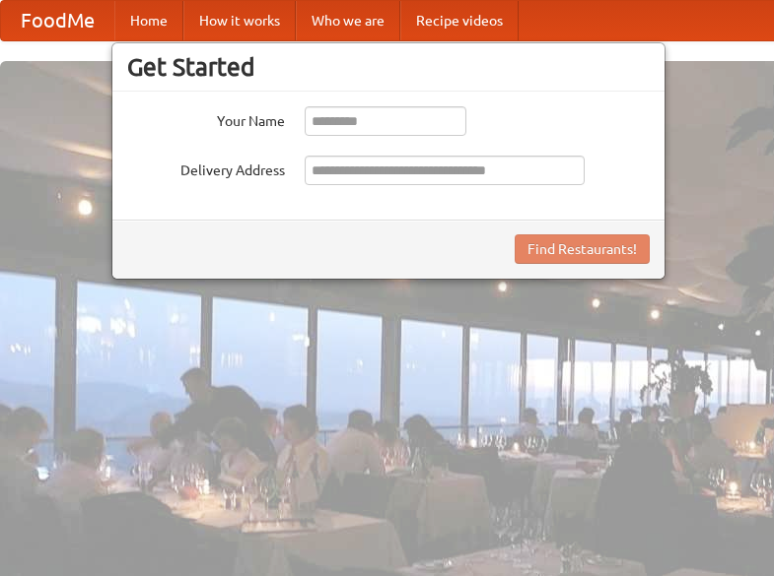 Image resolution: width=774 pixels, height=576 pixels. I want to click on h3: Get Started, so click(388, 67).